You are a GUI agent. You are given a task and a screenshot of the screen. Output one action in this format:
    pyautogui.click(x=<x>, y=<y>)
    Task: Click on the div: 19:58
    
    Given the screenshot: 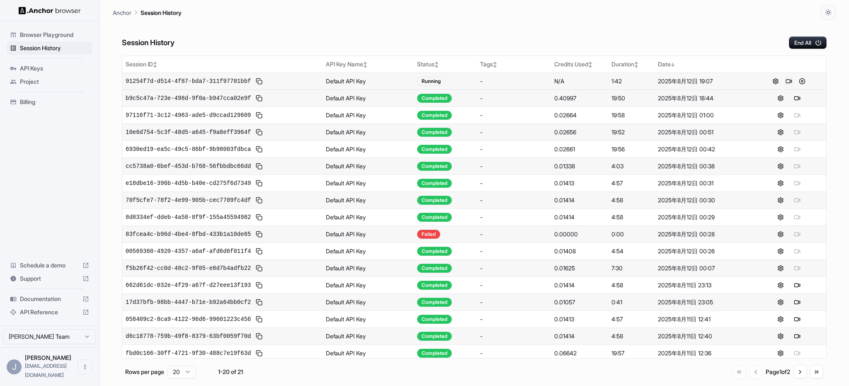 What is the action you would take?
    pyautogui.click(x=632, y=115)
    